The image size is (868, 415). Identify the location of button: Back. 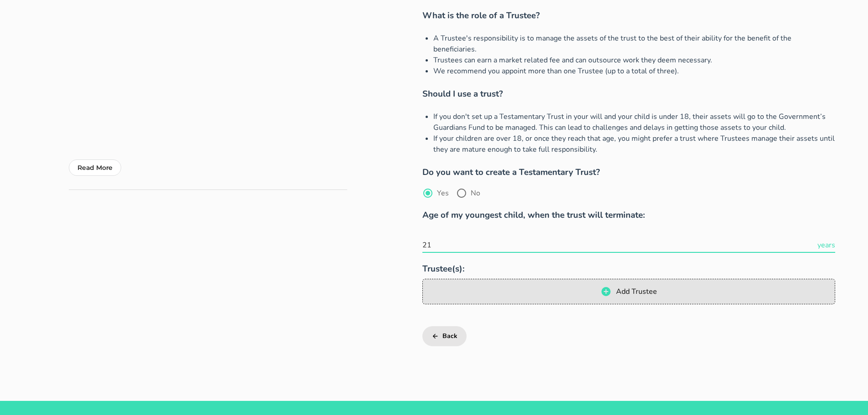
(445, 336).